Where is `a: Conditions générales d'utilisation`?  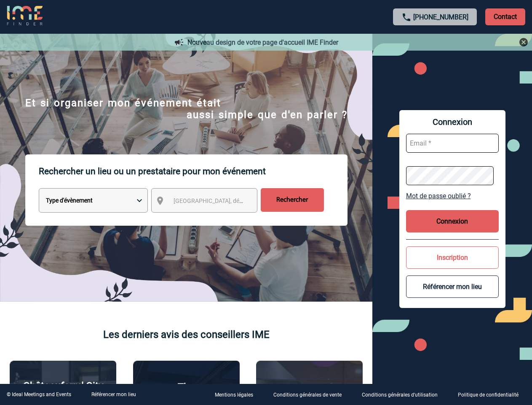
a: Conditions générales d'utilisation is located at coordinates (403, 394).